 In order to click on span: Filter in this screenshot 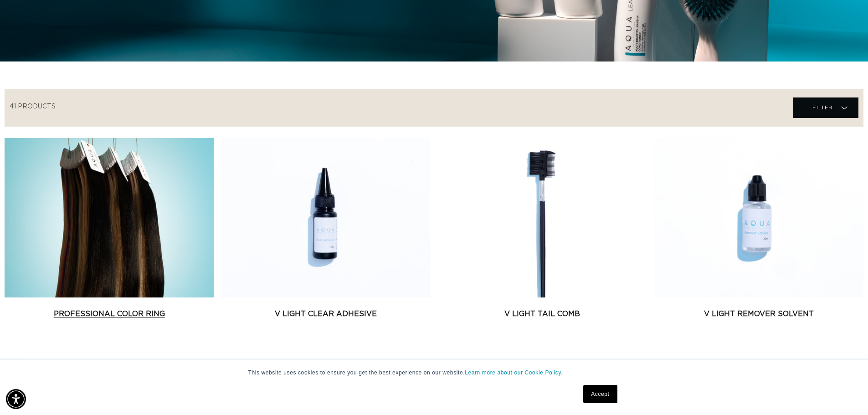, I will do `click(822, 107)`.